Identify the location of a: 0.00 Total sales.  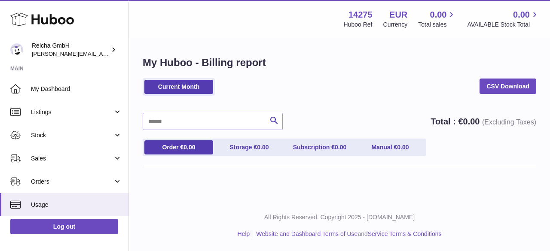
(437, 19).